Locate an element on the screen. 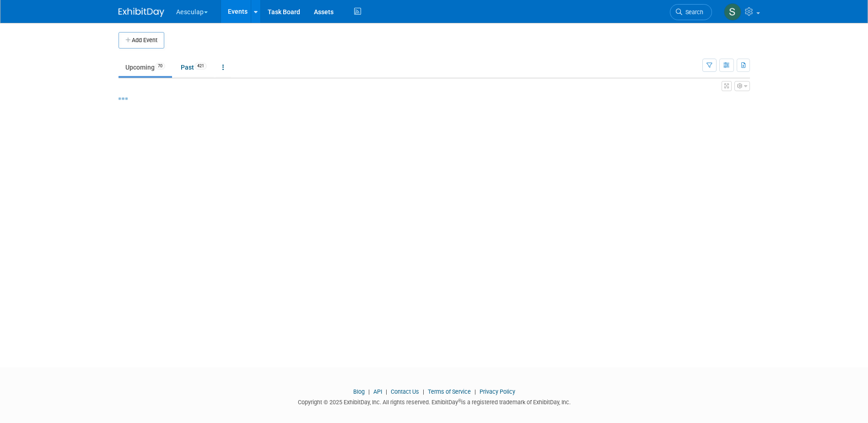 This screenshot has width=868, height=423. button: Add Event is located at coordinates (141, 40).